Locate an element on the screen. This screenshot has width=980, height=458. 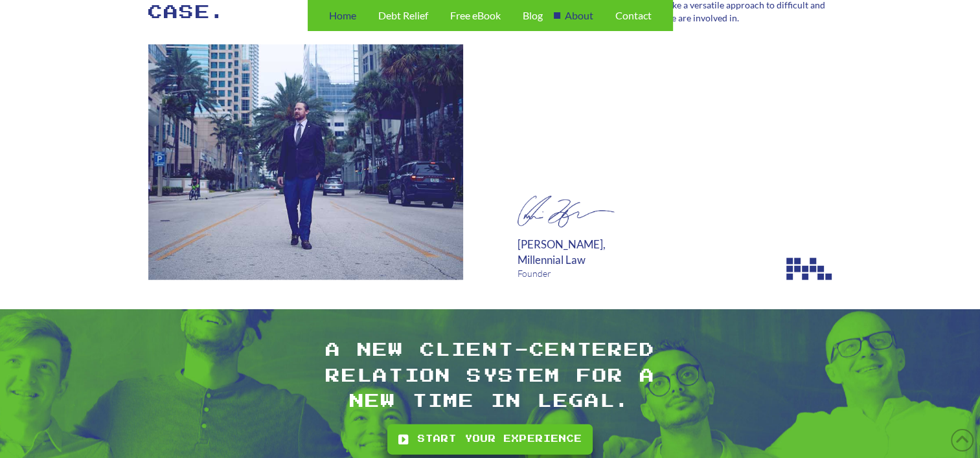
a: Back to Top is located at coordinates (962, 440).